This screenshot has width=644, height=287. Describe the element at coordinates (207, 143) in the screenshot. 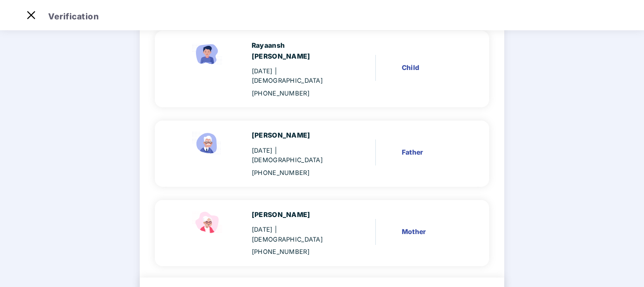

I see `img: svg+xml;base64,PHN2ZyBpZD0iRmF0aGVyX2ljb24iIHhtbG5zPSJodHRwOi8vd3d3LnczLm9yZy8yMDAwL3N2ZyIgeG1sbn...` at that location.